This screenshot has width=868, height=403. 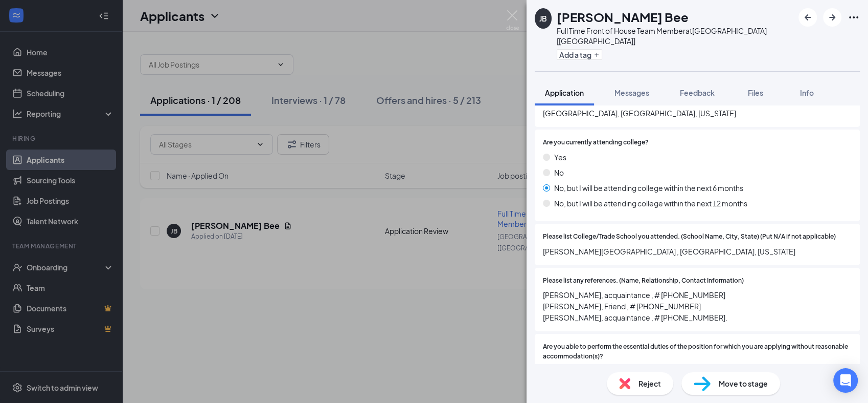 I want to click on span: Move to stage, so click(x=743, y=383).